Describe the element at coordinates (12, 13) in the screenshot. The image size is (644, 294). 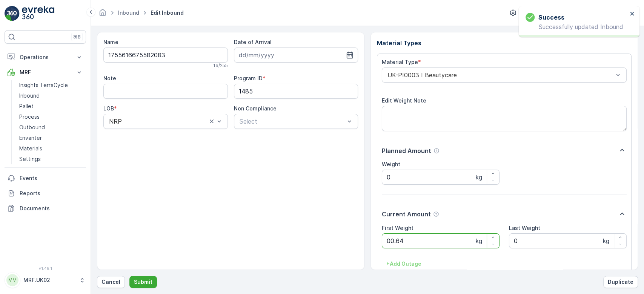
I see `img: logo` at that location.